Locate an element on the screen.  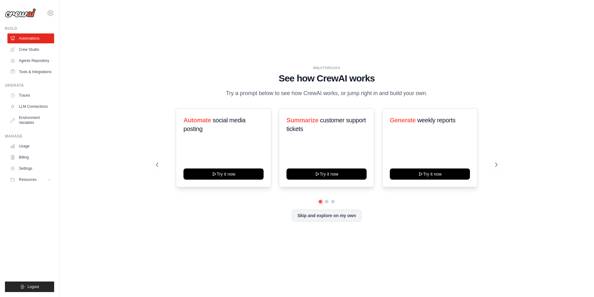
a: Traces is located at coordinates (31, 95).